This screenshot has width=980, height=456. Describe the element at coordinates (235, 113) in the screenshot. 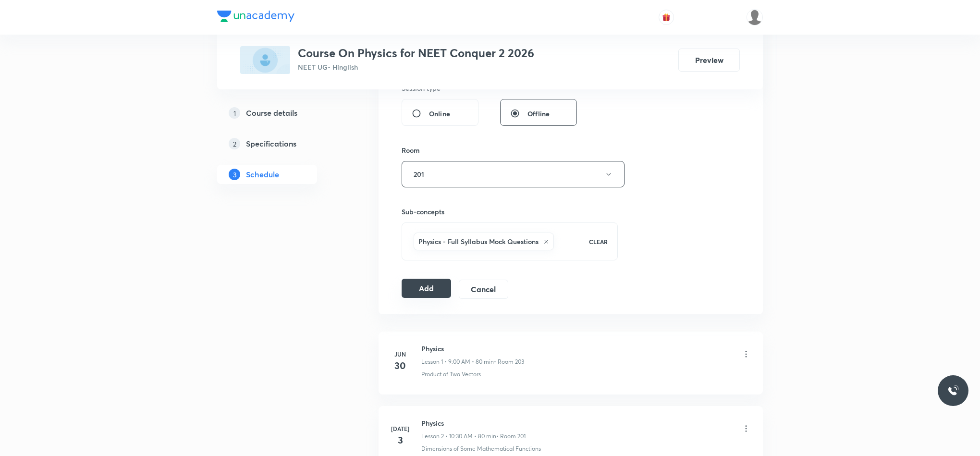

I see `p: 1` at that location.